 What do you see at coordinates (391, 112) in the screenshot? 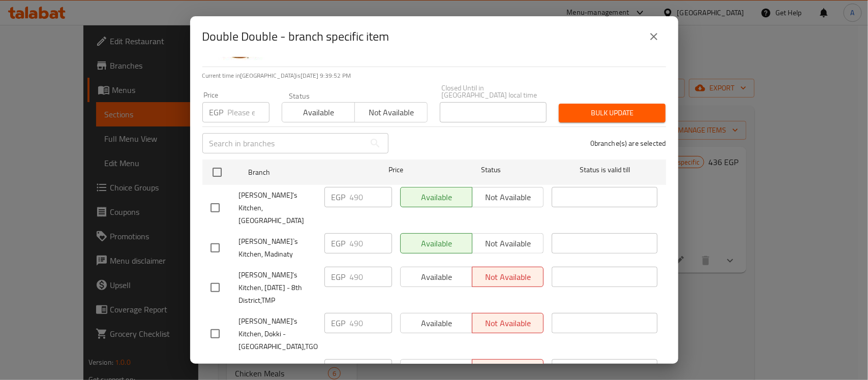
I see `button: Not available` at bounding box center [391, 112].